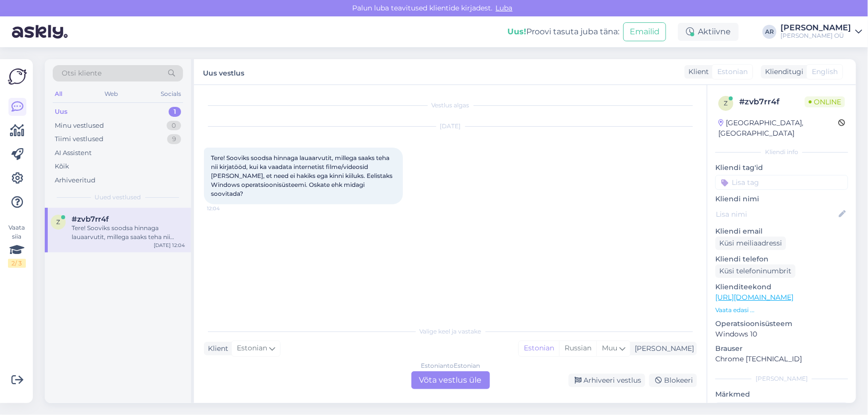 The width and height of the screenshot is (868, 415). What do you see at coordinates (505, 8) in the screenshot?
I see `span: Luba` at bounding box center [505, 8].